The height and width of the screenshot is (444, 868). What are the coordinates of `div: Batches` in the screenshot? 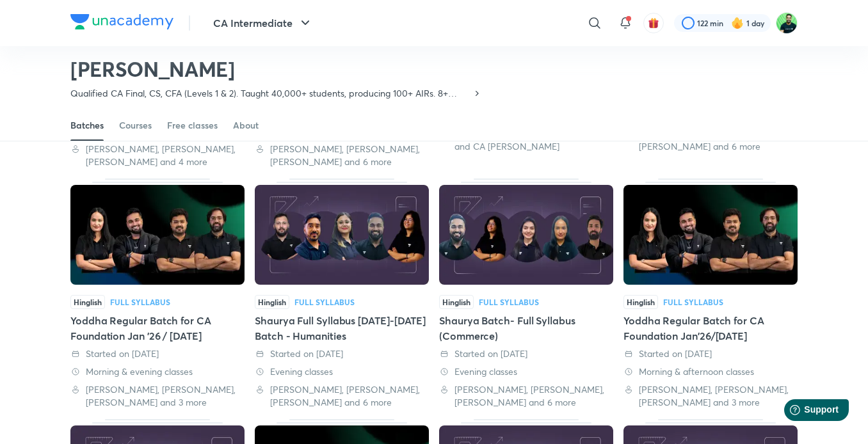 It's located at (87, 125).